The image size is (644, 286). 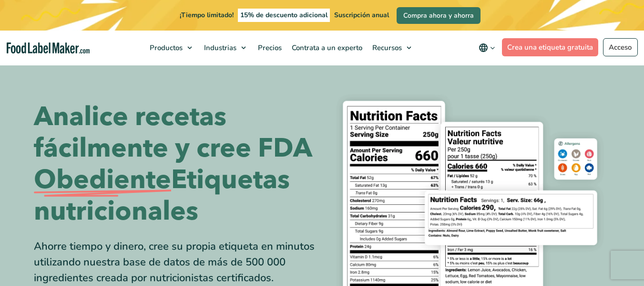 I want to click on font: Recursos, so click(x=387, y=48).